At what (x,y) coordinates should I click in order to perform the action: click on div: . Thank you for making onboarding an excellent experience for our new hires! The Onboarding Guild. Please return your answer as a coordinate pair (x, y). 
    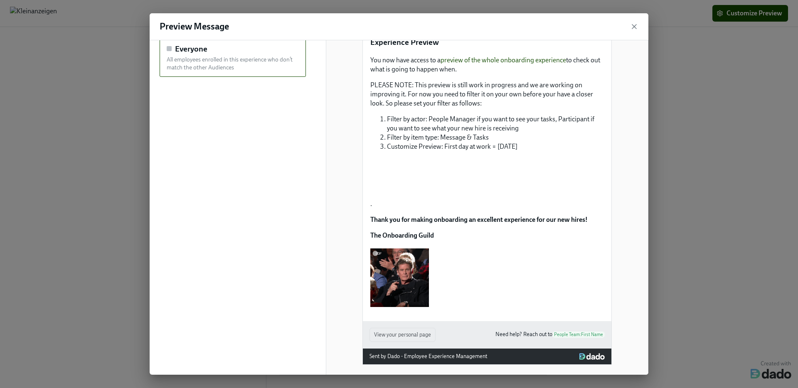
    Looking at the image, I should click on (487, 220).